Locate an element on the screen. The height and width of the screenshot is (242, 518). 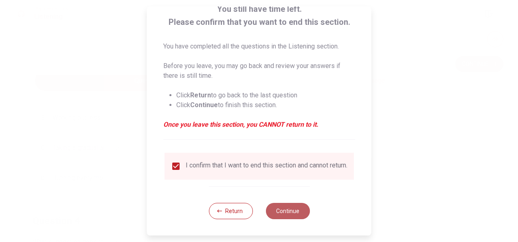
em: Once you leave this section, you CANNOT return to it. is located at coordinates (259, 125).